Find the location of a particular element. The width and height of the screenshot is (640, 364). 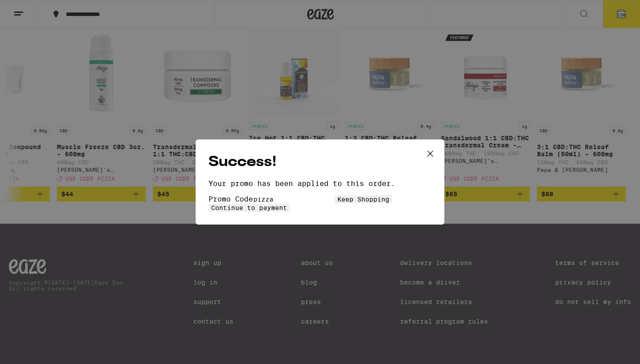

label: Promo Code is located at coordinates (231, 199).